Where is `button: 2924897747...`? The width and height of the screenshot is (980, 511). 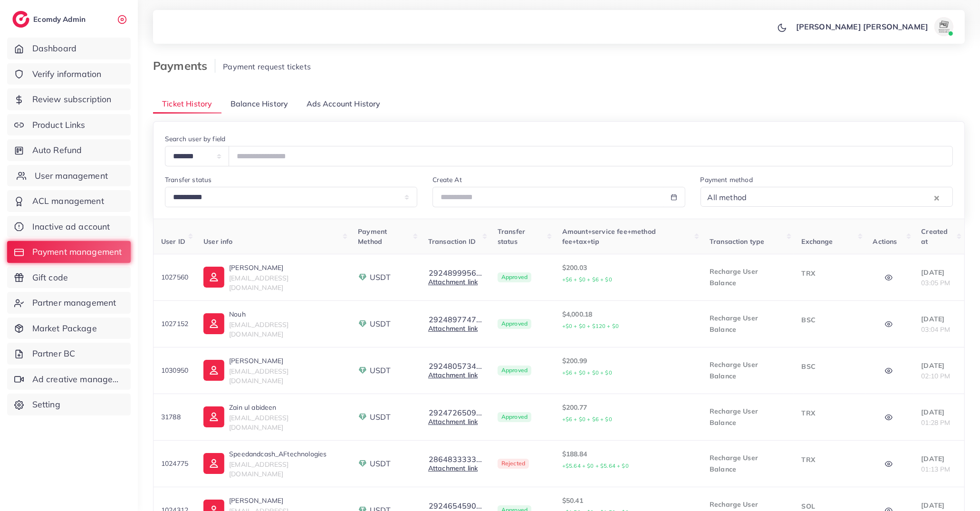 button: 2924897747... is located at coordinates (456, 320).